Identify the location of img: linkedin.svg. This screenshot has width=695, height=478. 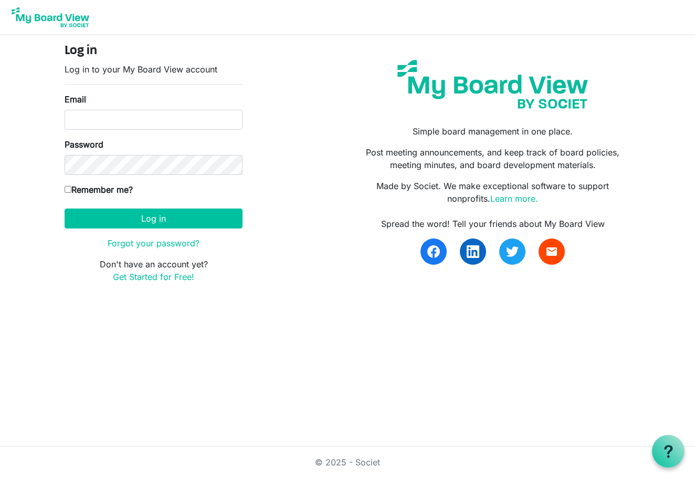
(473, 252).